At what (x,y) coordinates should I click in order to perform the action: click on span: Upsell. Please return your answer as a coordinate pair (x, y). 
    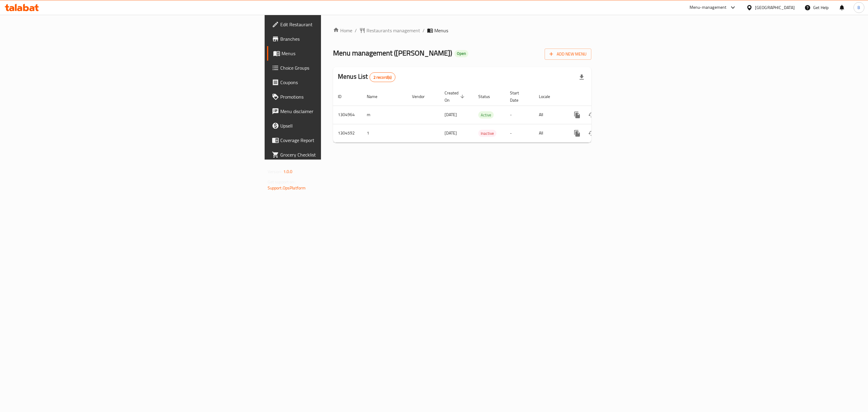
    Looking at the image, I should click on (342, 126).